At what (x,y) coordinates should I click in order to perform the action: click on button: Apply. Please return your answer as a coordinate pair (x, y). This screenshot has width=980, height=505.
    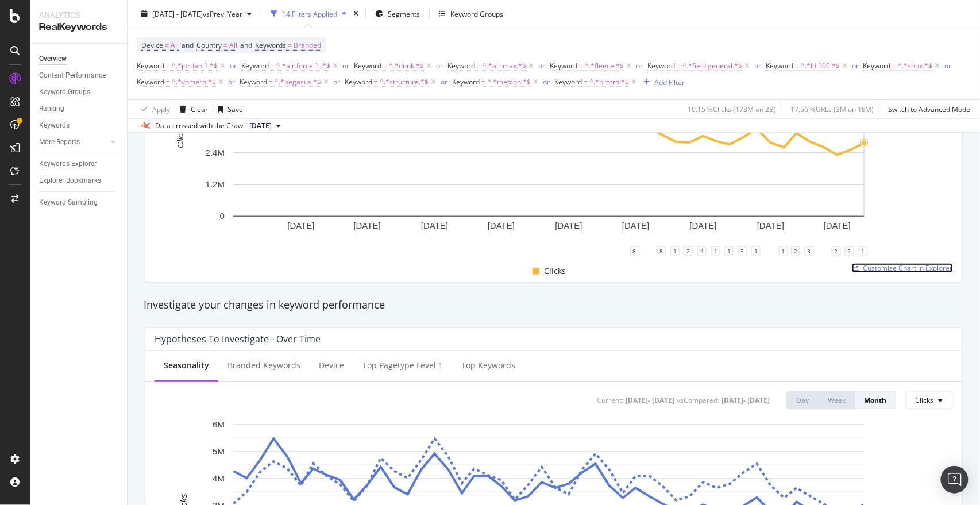
    Looking at the image, I should click on (153, 109).